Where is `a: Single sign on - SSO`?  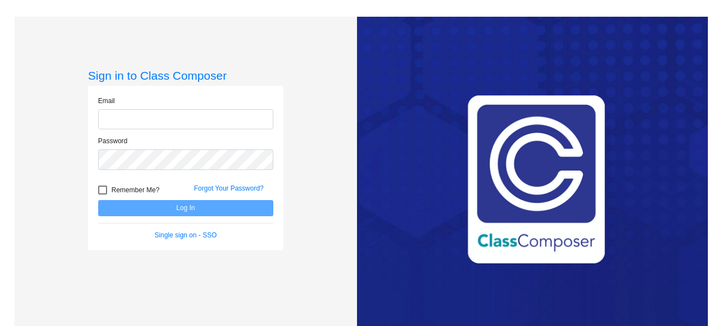
a: Single sign on - SSO is located at coordinates (185, 235).